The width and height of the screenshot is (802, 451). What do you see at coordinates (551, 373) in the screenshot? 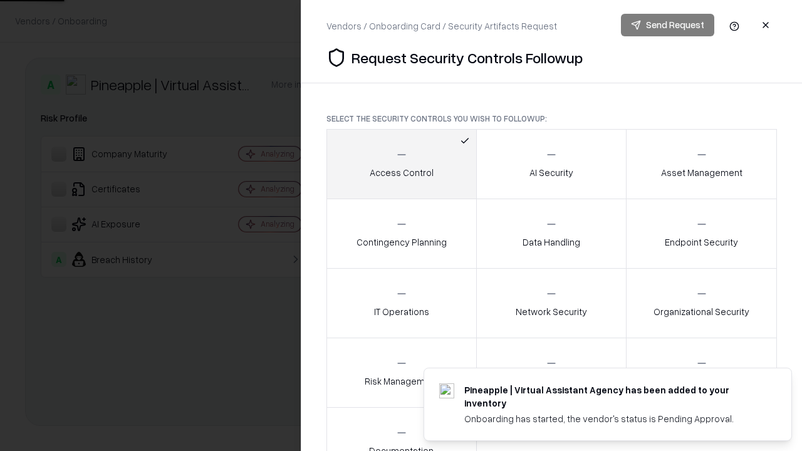
I see `button: Security Incidents` at bounding box center [551, 373].